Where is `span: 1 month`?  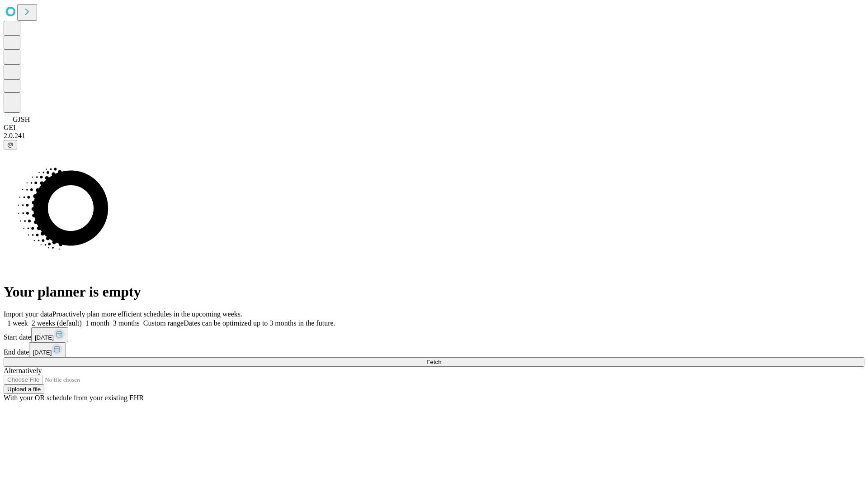 span: 1 month is located at coordinates (97, 323).